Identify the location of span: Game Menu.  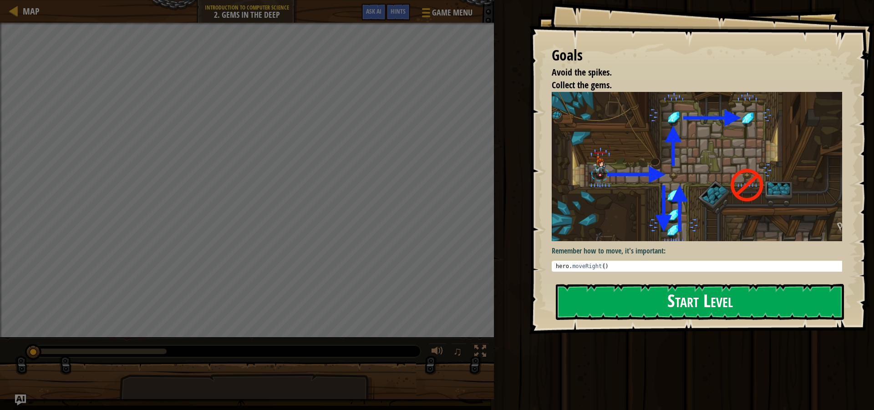
(452, 13).